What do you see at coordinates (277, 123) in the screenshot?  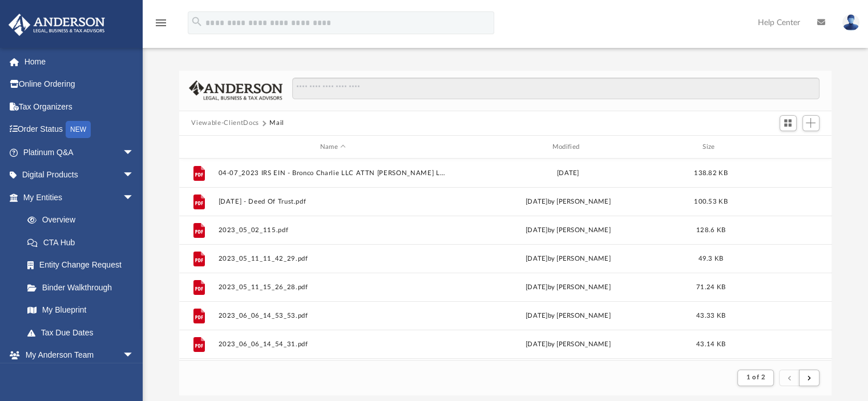 I see `button: Mail` at bounding box center [277, 123].